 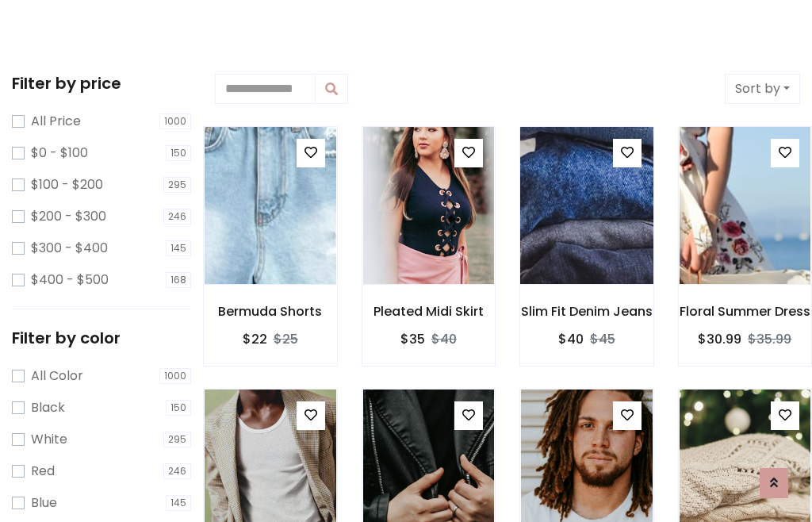 I want to click on span: 168, so click(x=178, y=280).